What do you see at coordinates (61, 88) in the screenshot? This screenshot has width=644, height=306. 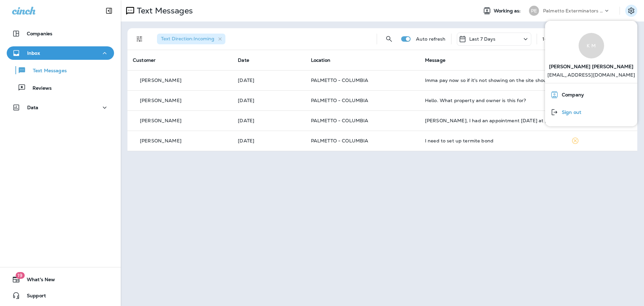 I see `button: Reviews` at bounding box center [61, 88].